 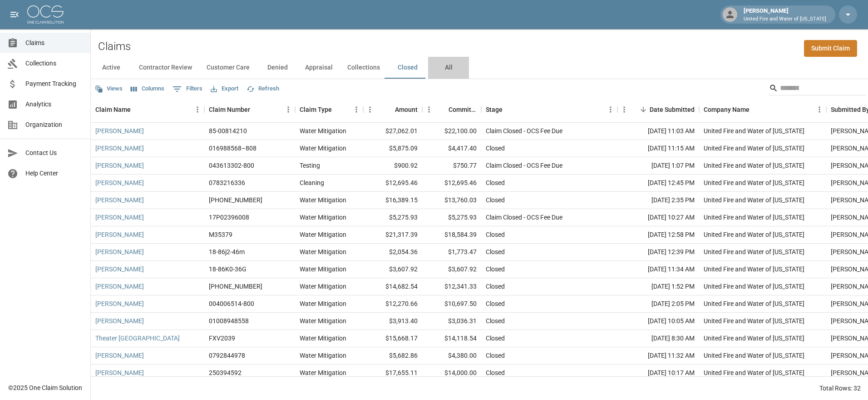 I want to click on button: open drawer, so click(x=14, y=14).